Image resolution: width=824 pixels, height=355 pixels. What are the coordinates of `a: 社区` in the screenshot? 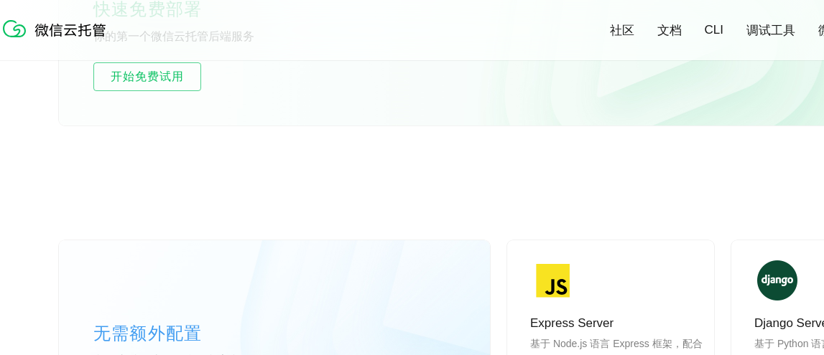 It's located at (622, 30).